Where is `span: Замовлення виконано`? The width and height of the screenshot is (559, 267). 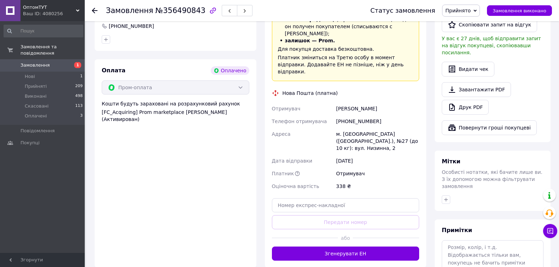
span: Замовлення виконано is located at coordinates (520, 11).